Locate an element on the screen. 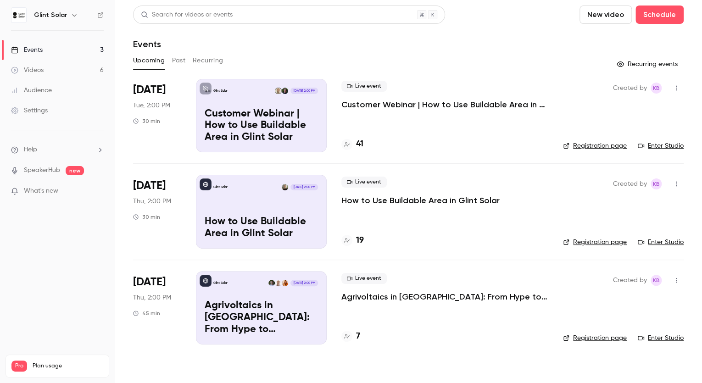 Image resolution: width=702 pixels, height=383 pixels. a: Customer Webinar | How to Use Buildable Area in Glint Solar is located at coordinates (444, 105).